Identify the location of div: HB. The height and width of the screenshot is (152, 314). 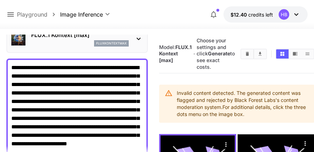
(284, 14).